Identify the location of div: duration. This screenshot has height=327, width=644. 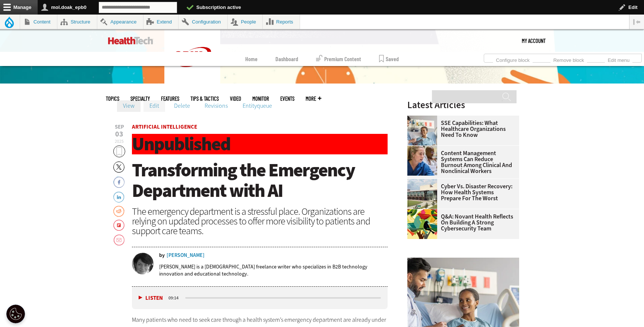
(175, 298).